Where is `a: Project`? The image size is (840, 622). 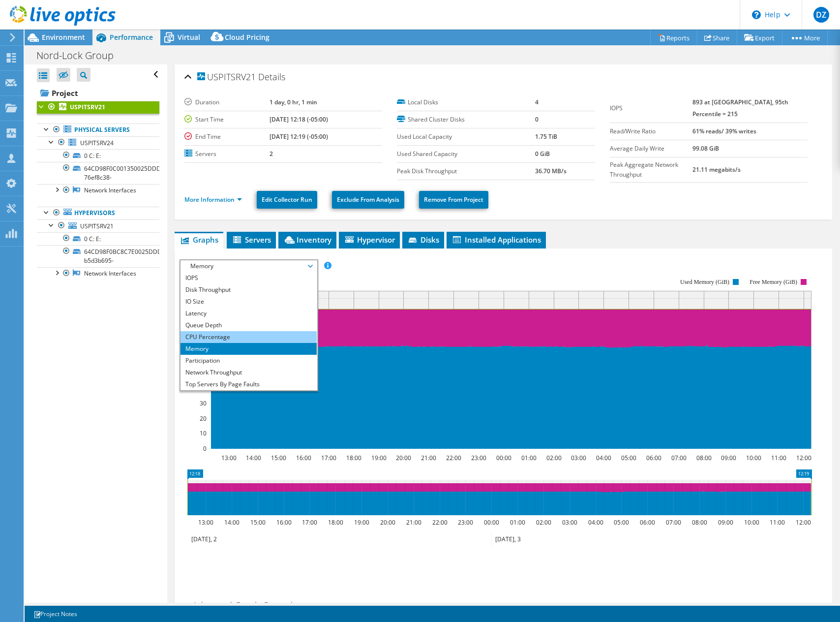
a: Project is located at coordinates (98, 93).